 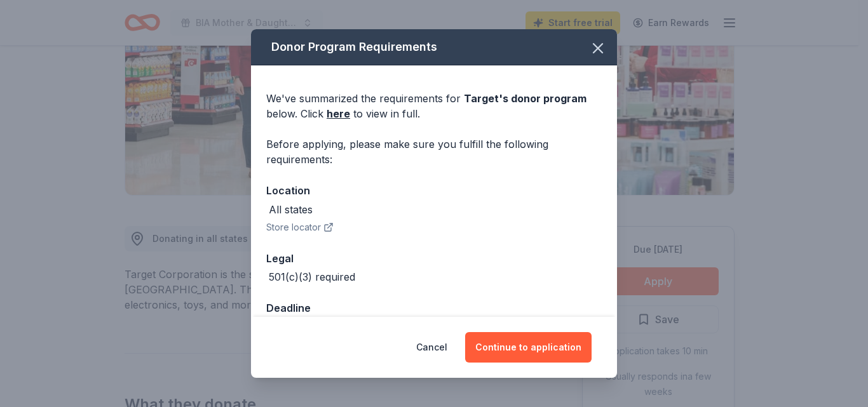 What do you see at coordinates (528, 347) in the screenshot?
I see `button: Continue to application` at bounding box center [528, 347].